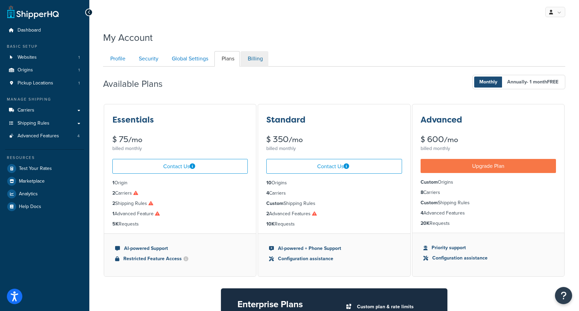 The width and height of the screenshot is (579, 311). I want to click on a: Global Settings, so click(189, 59).